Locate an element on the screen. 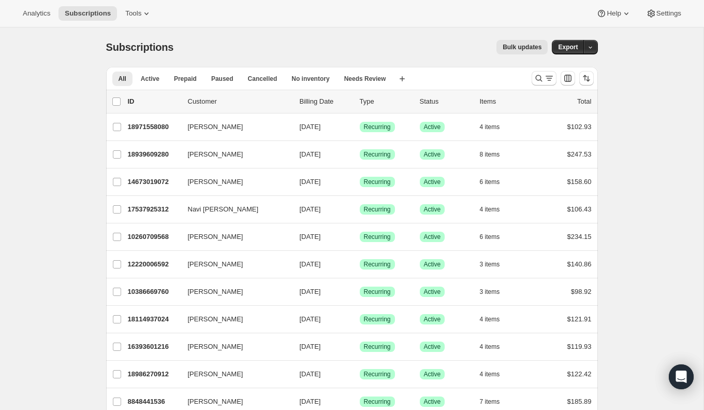  span: Cancelled is located at coordinates (263, 79).